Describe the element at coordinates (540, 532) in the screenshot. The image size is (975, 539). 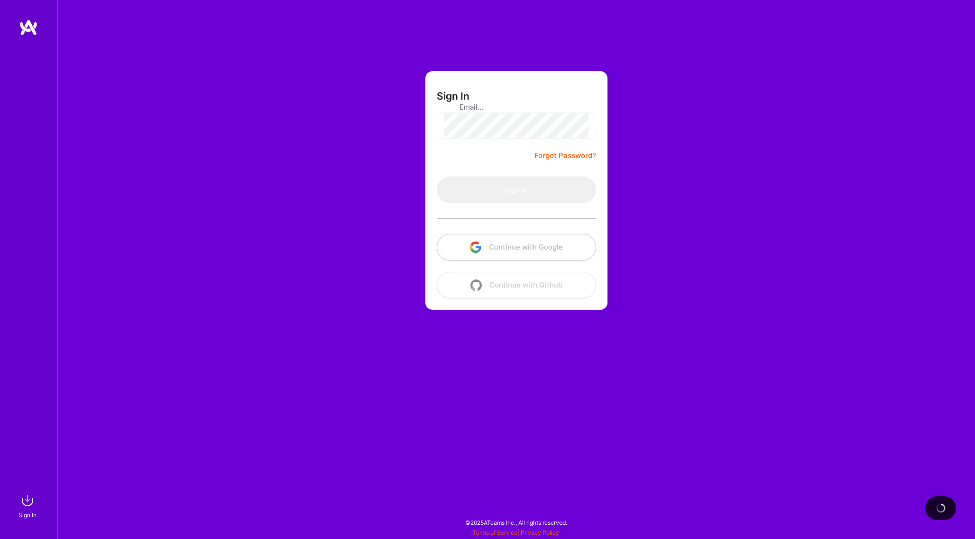
I see `a: Privacy Policy` at that location.